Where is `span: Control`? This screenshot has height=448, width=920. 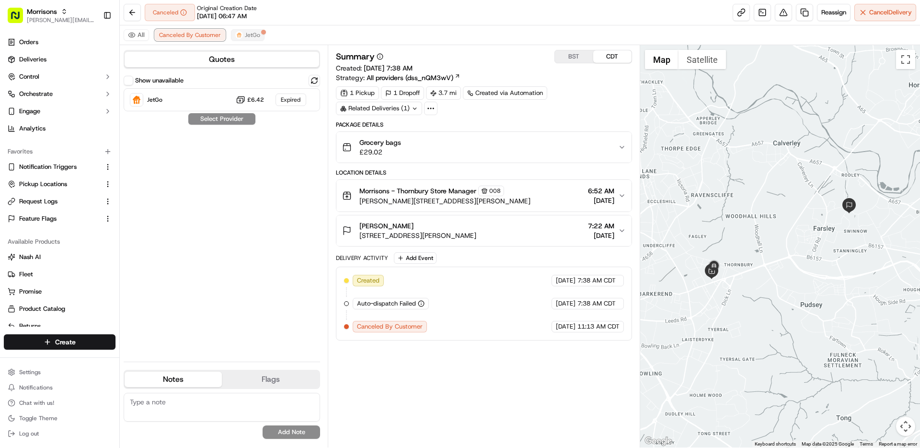
span: Control is located at coordinates (29, 77).